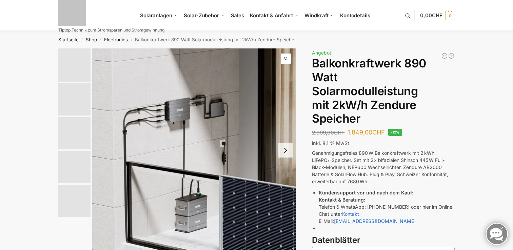 The height and width of the screenshot is (250, 513). What do you see at coordinates (237, 16) in the screenshot?
I see `a: Sales` at bounding box center [237, 16].